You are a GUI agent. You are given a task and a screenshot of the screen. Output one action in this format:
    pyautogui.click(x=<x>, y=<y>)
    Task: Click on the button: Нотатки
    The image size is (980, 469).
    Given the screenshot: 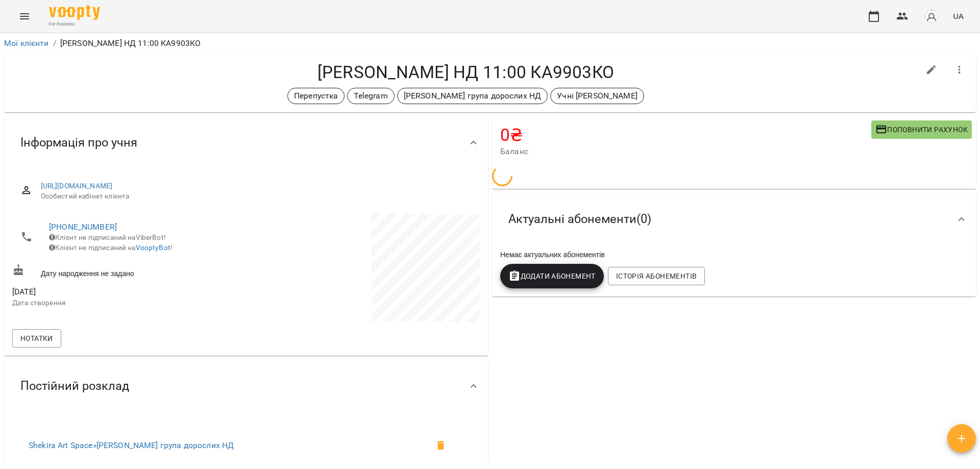 What is the action you would take?
    pyautogui.click(x=36, y=338)
    